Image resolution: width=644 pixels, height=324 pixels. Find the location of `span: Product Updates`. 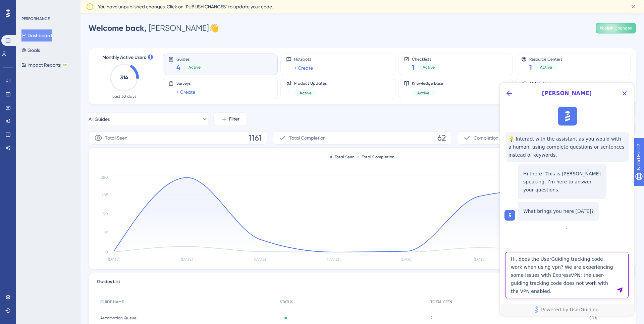

span: Product Updates is located at coordinates (310, 84).